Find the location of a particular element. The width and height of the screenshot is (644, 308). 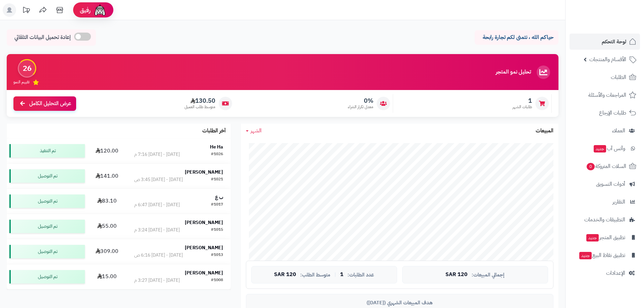

strong: He Ha is located at coordinates (216, 147).